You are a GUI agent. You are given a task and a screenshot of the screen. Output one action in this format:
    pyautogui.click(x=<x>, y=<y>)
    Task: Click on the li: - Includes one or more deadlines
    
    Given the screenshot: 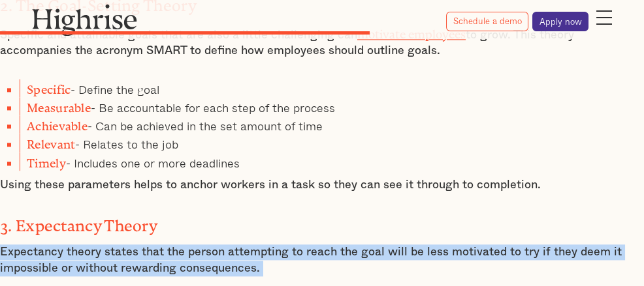 What is the action you would take?
    pyautogui.click(x=332, y=162)
    